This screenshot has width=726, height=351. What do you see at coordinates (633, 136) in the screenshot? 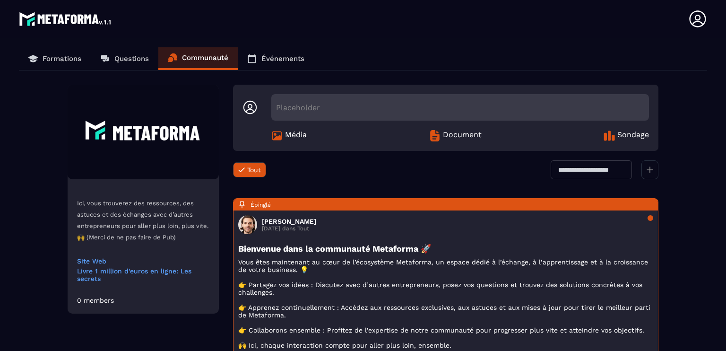
I see `span: Sondage` at bounding box center [633, 136].